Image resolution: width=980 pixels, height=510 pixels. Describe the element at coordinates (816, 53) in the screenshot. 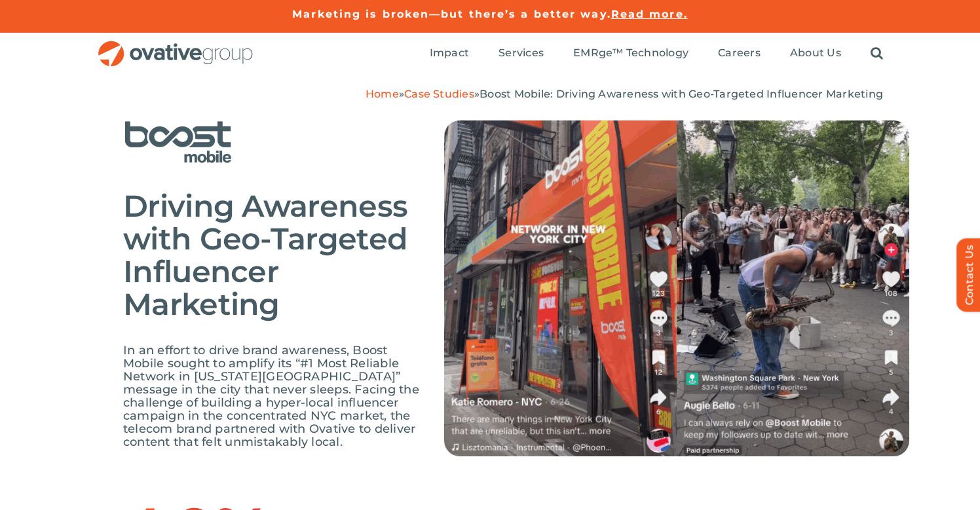

I see `span: About Us` at that location.